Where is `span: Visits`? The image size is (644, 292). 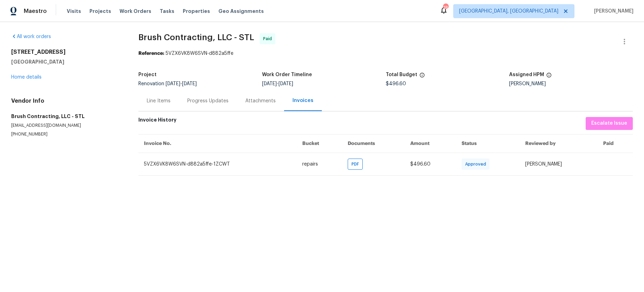
span: Visits is located at coordinates (74, 11).